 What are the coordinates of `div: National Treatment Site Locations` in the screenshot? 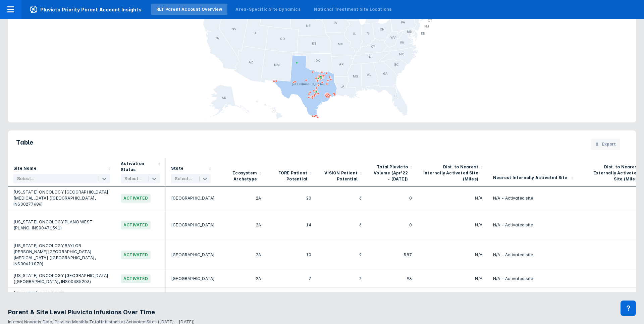 It's located at (353, 9).